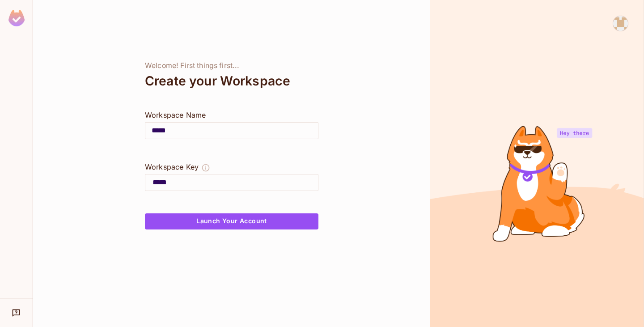 The height and width of the screenshot is (327, 644). What do you see at coordinates (232, 81) in the screenshot?
I see `div: Create your Workspace` at bounding box center [232, 81].